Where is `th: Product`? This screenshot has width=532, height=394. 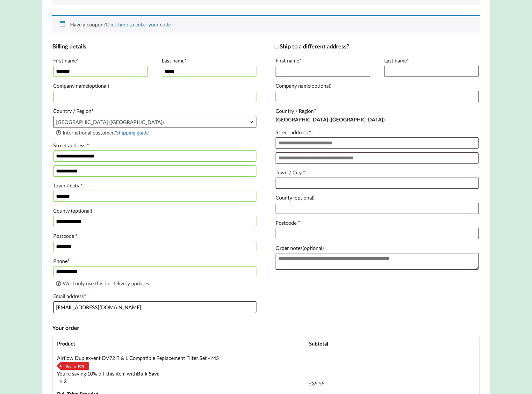
th: Product is located at coordinates (179, 344).